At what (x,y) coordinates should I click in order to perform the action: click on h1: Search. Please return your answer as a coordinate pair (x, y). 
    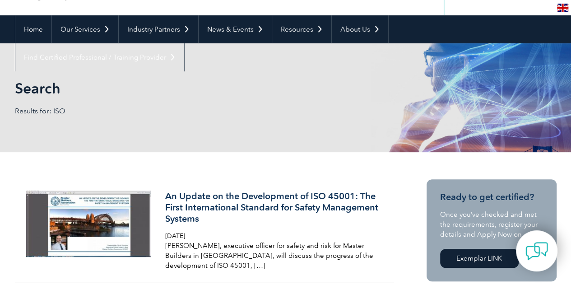
    Looking at the image, I should click on (188, 88).